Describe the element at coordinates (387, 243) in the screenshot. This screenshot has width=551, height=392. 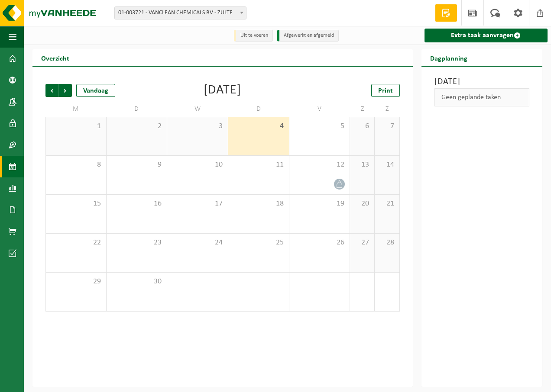
I see `span: 28` at that location.